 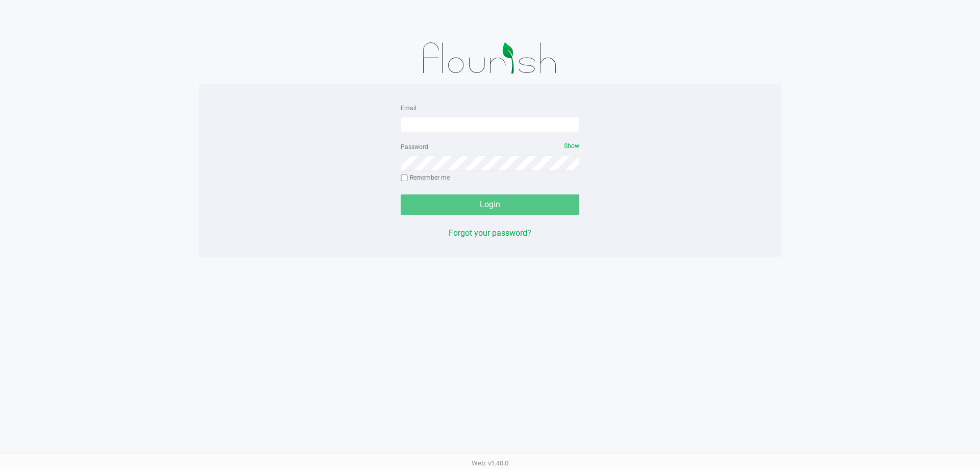 What do you see at coordinates (425, 178) in the screenshot?
I see `label: Remember me` at bounding box center [425, 178].